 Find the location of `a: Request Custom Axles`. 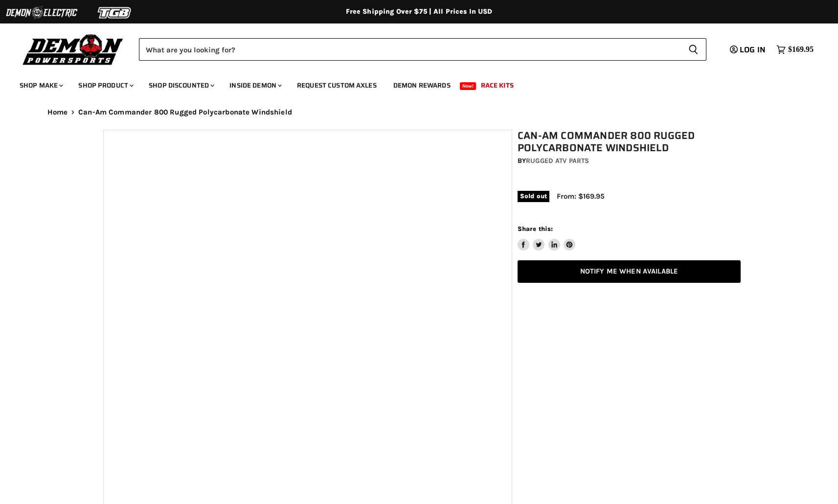

a: Request Custom Axles is located at coordinates (337, 85).